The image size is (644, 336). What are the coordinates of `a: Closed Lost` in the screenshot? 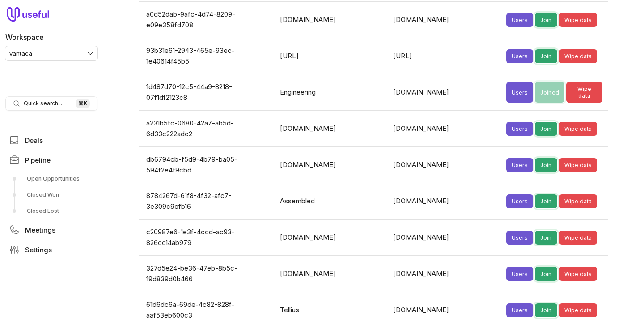 It's located at (51, 211).